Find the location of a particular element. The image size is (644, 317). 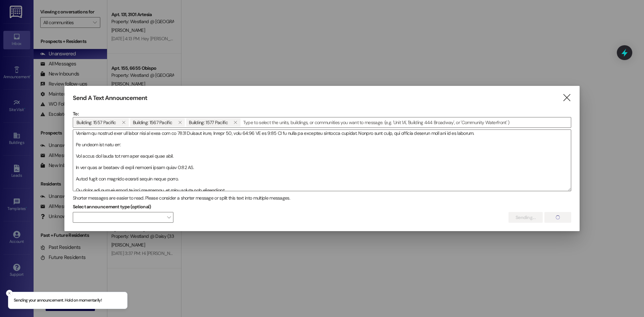

button: Building: 1557 Pacific is located at coordinates (124, 122).